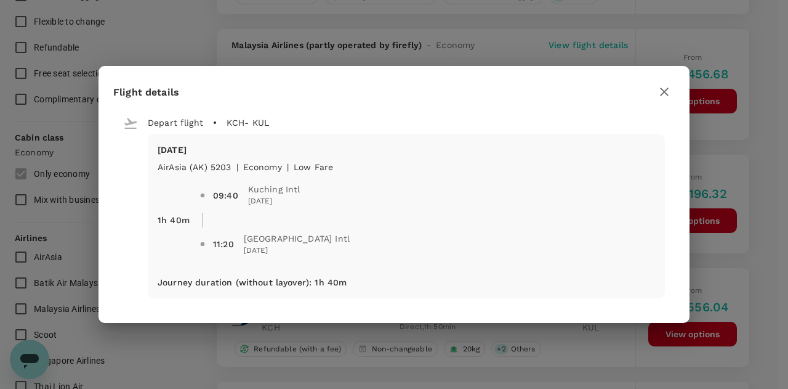  Describe the element at coordinates (224, 244) in the screenshot. I see `div: 11:20` at that location.